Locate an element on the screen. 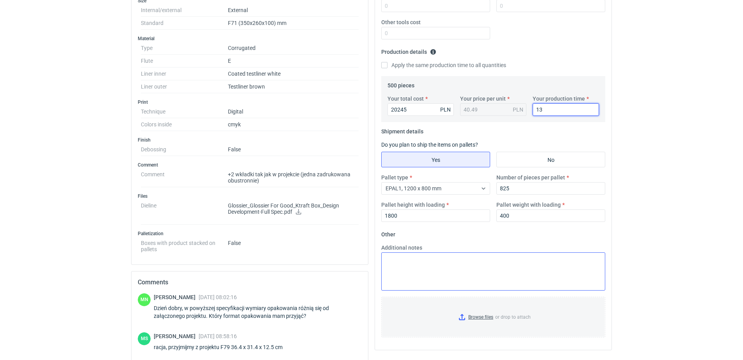 The height and width of the screenshot is (360, 743). div: Dzień dobry, w powyższej specyfikacji wymiary opakowania różnią się od załączonego projektu. Któr... is located at coordinates (257, 312).